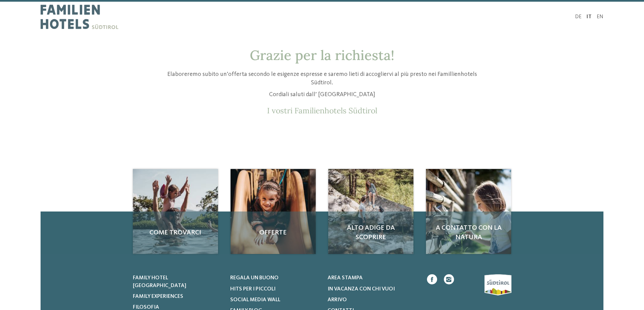  What do you see at coordinates (255, 300) in the screenshot?
I see `span: Social Media Wall` at bounding box center [255, 300].